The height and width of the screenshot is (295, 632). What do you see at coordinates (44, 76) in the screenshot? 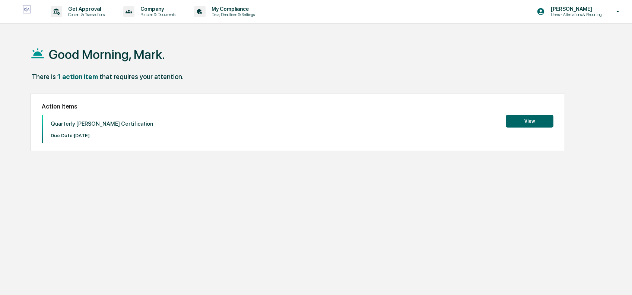
I see `div: There is` at bounding box center [44, 76].